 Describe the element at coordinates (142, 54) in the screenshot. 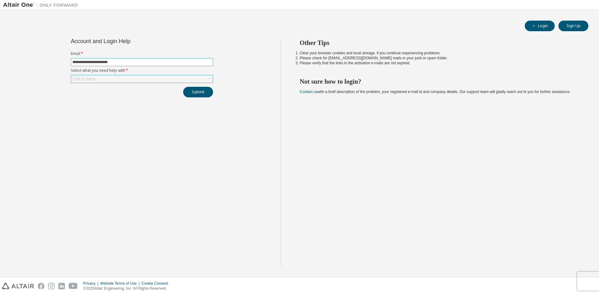

I see `label: Email` at that location.